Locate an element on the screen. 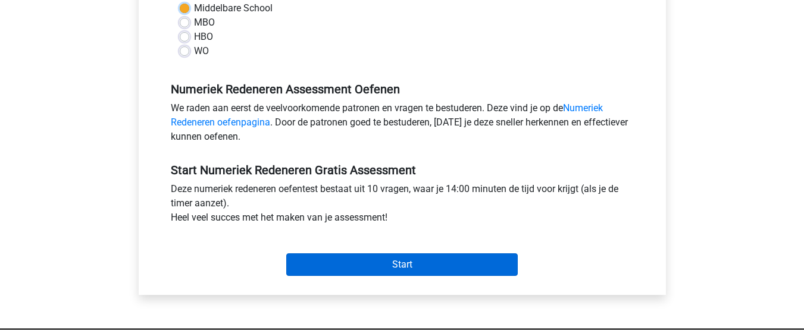  label: MBO is located at coordinates (204, 23).